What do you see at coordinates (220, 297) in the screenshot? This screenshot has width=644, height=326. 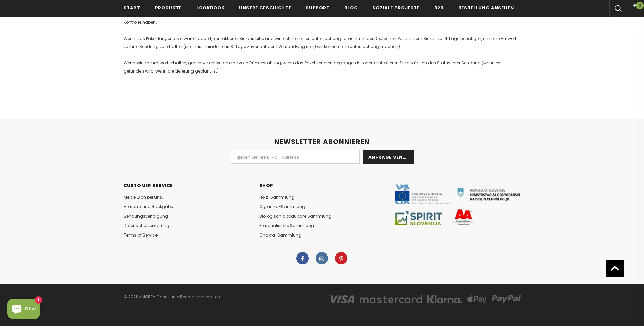 I see `div: © 2021 MMORE® Cases. Alle Rechte vorbehalten.` at bounding box center [220, 297].